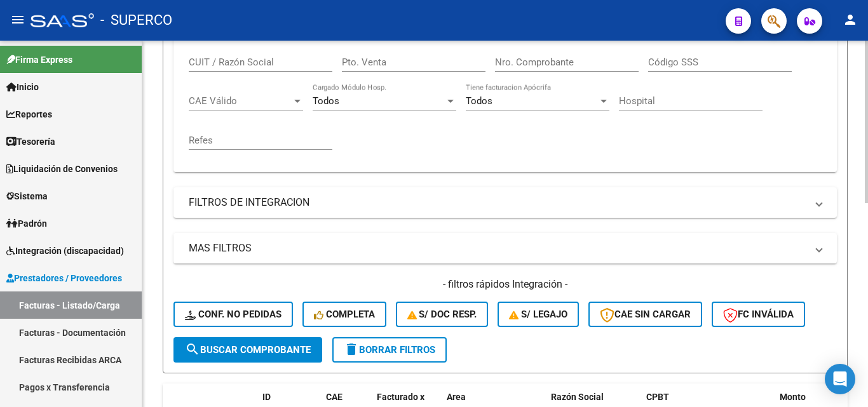 The width and height of the screenshot is (868, 407). I want to click on span: S/ legajo, so click(538, 314).